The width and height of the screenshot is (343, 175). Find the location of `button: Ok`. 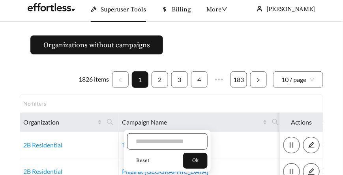

button: Ok is located at coordinates (195, 161).